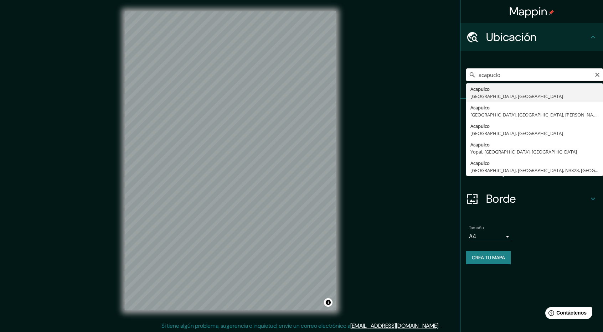 This screenshot has width=603, height=332. What do you see at coordinates (32, 9) in the screenshot?
I see `font: Contáctenos` at bounding box center [32, 9].